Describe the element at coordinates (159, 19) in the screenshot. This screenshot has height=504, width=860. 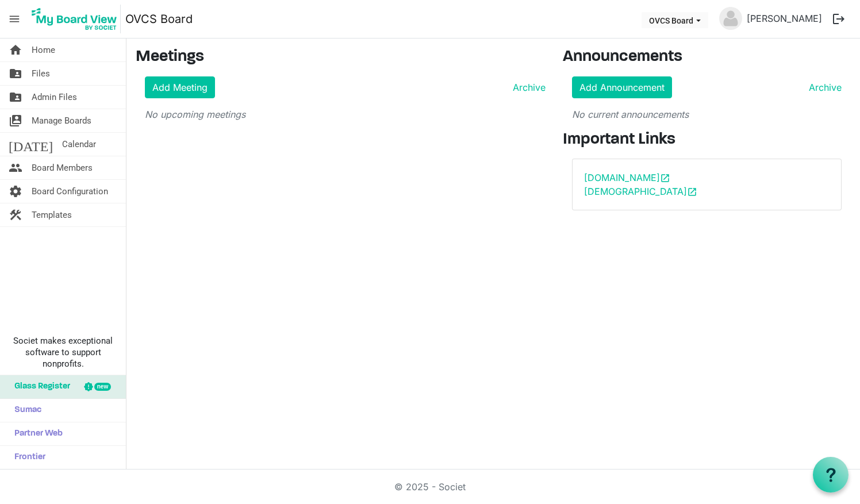
I see `a: OVCS Board` at that location.